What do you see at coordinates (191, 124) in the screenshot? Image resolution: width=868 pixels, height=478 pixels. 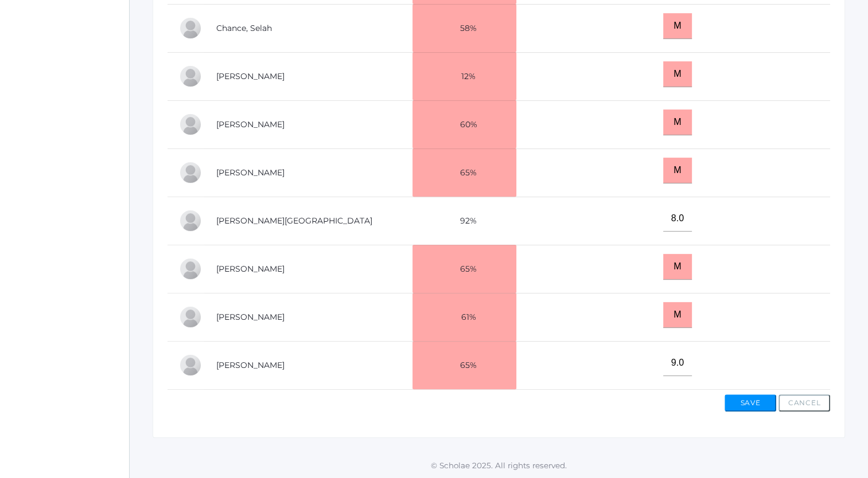 I see `div: Chase Farnes` at bounding box center [191, 124].